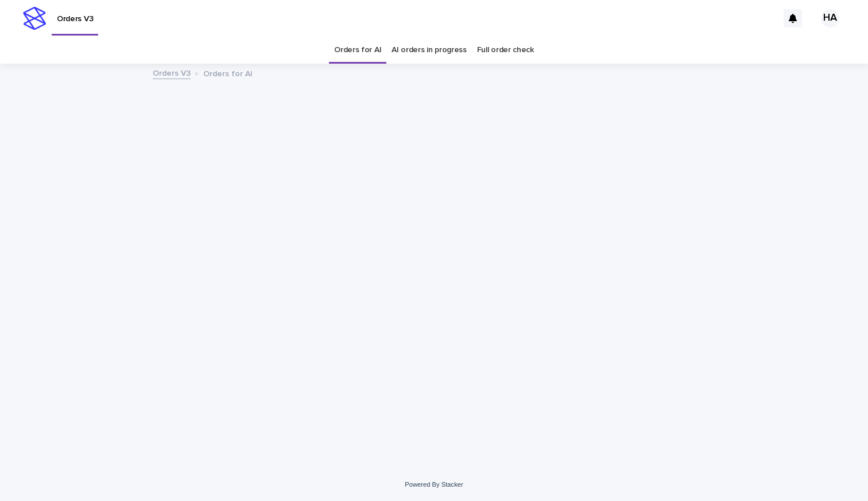 The width and height of the screenshot is (868, 501). I want to click on img: stacker-logo-s-only.png, so click(35, 18).